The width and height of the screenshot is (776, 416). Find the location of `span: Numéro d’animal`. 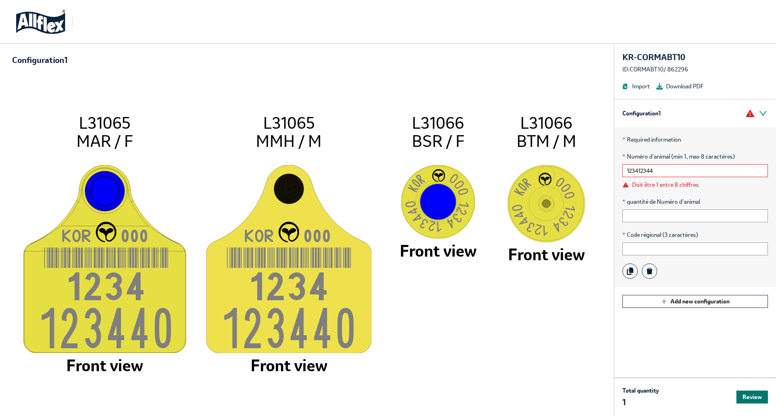

span: Numéro d’animal is located at coordinates (695, 157).